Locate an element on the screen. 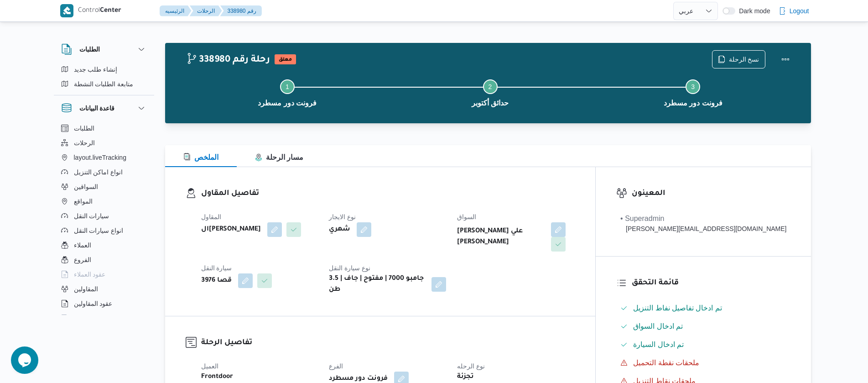  button: انواع اماكن التنزيل is located at coordinates (104, 172).